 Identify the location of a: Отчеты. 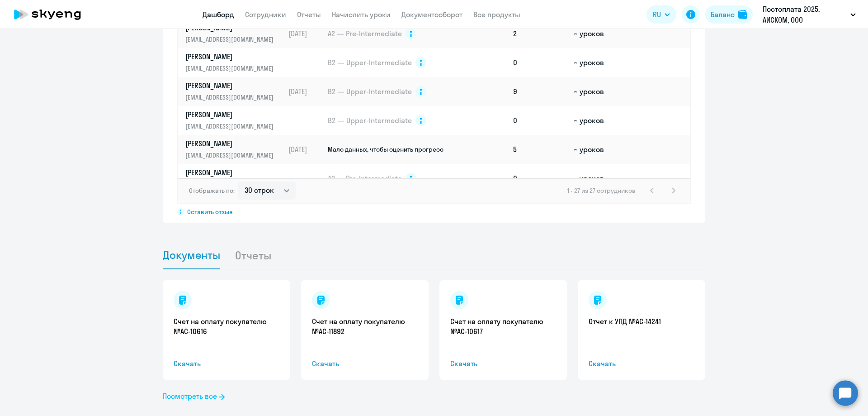
(309, 14).